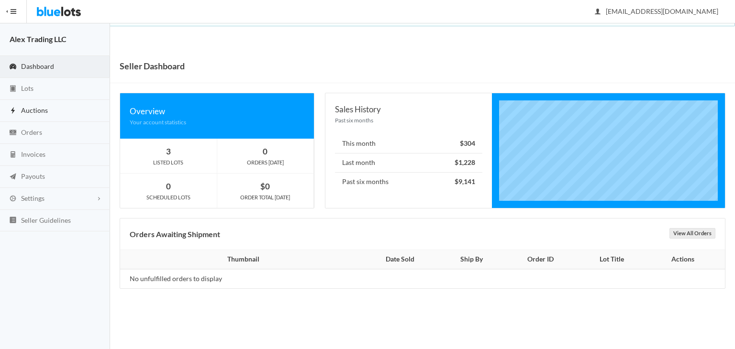 The width and height of the screenshot is (735, 349). I want to click on ion-icon: calculator, so click(13, 155).